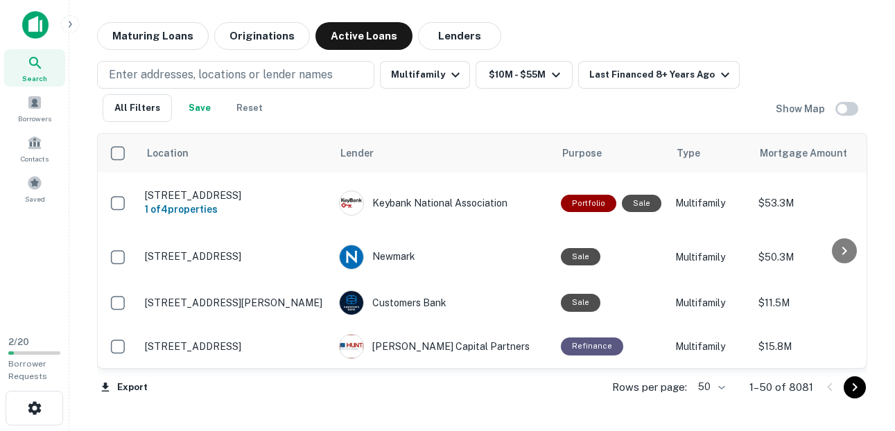 This screenshot has height=431, width=895. What do you see at coordinates (35, 148) in the screenshot?
I see `a: Contacts` at bounding box center [35, 148].